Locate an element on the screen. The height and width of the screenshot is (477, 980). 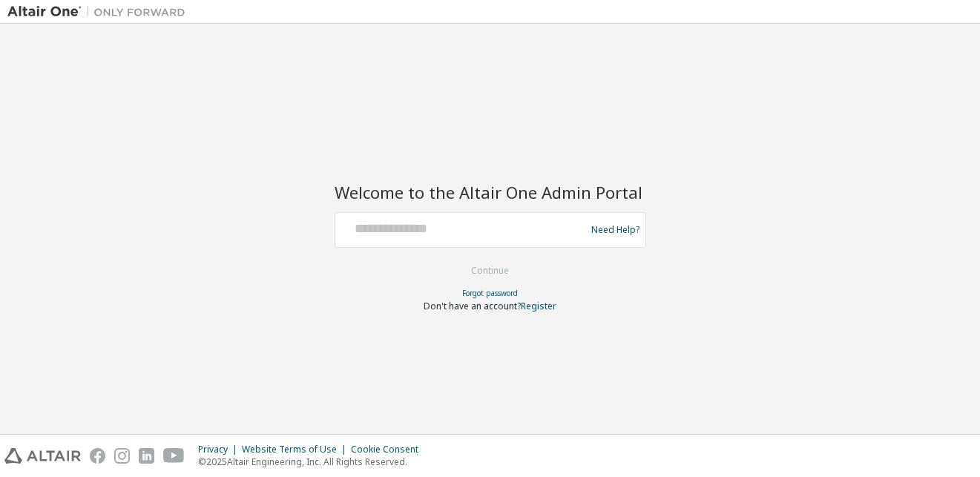
a: Forgot password is located at coordinates (490, 293).